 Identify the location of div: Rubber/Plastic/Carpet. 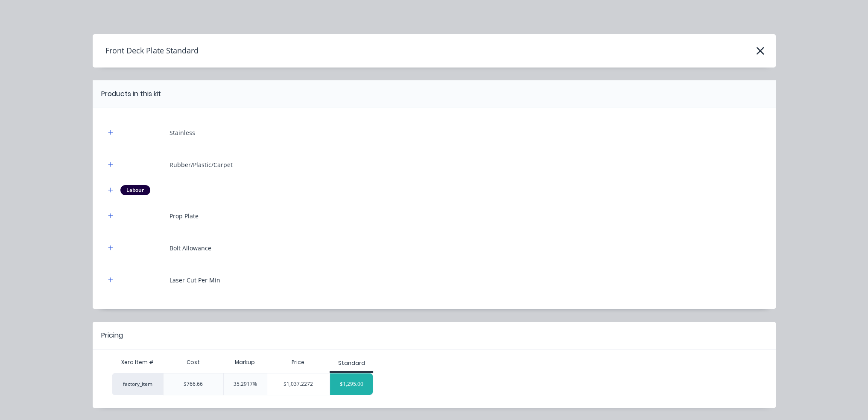
(201, 164).